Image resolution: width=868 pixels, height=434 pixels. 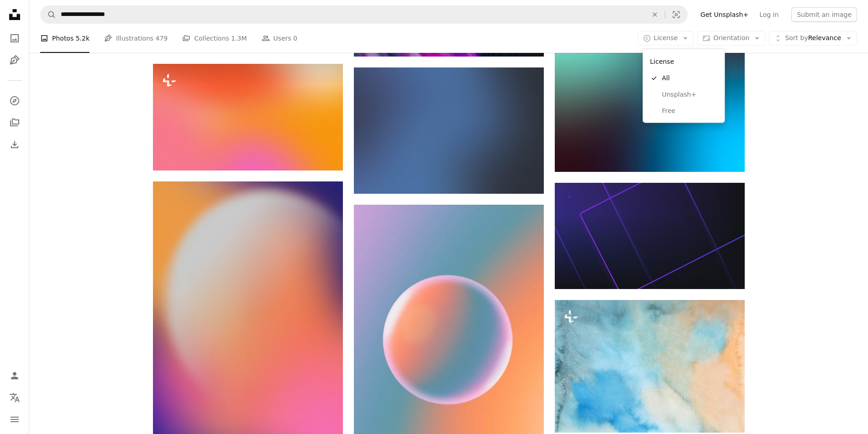 What do you see at coordinates (665, 38) in the screenshot?
I see `button: License` at bounding box center [665, 38].